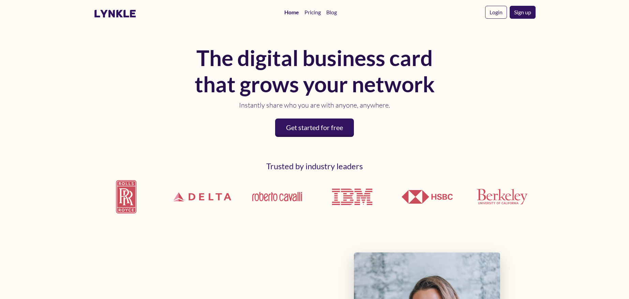 The height and width of the screenshot is (299, 629). I want to click on img: UCLA Berkeley, so click(502, 197).